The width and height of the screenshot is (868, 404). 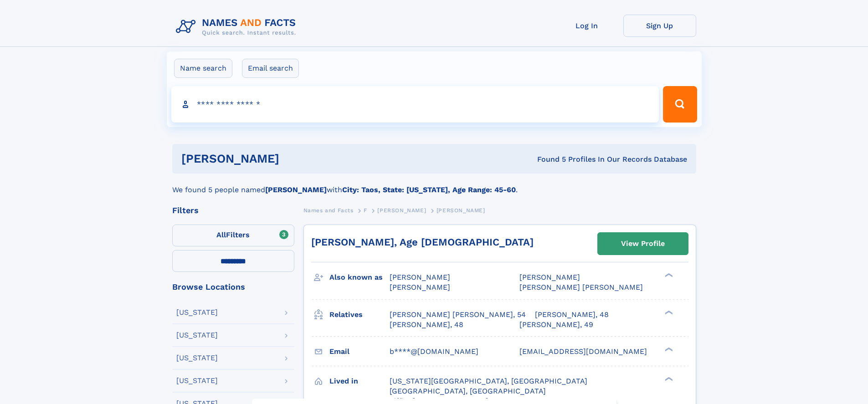 I want to click on div: Filters, so click(x=233, y=210).